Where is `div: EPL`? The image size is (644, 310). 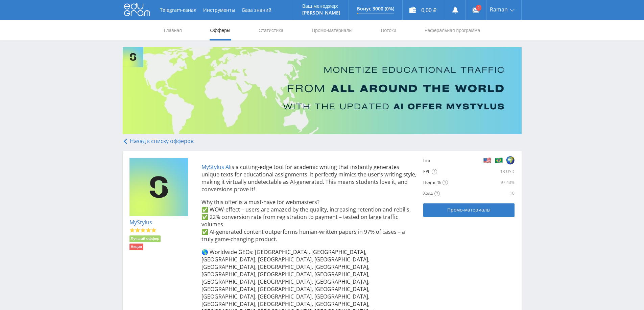
div: EPL is located at coordinates (434, 172).